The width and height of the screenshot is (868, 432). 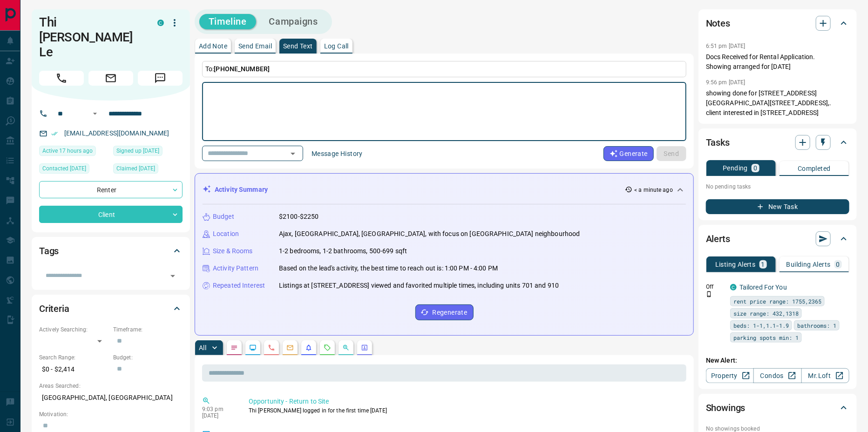 I want to click on button: Campaigns, so click(x=293, y=21).